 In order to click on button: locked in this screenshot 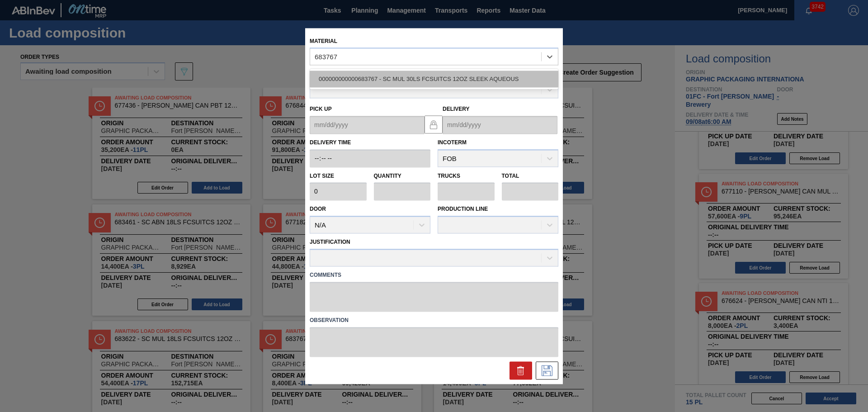, I will do `click(434, 124)`.